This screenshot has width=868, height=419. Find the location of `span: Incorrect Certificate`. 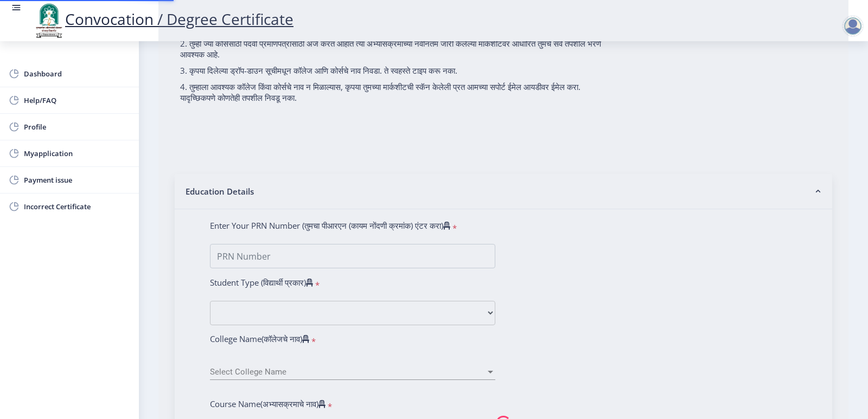

span: Incorrect Certificate is located at coordinates (77, 206).